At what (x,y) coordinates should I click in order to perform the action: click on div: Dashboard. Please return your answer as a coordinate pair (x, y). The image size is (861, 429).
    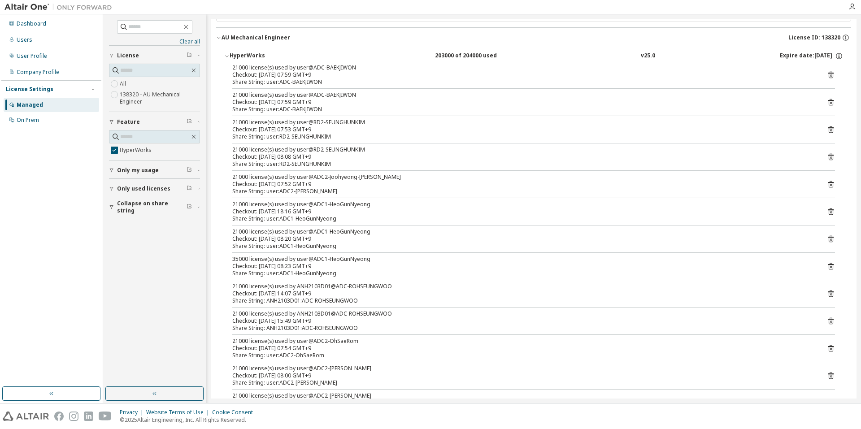
    Looking at the image, I should click on (31, 24).